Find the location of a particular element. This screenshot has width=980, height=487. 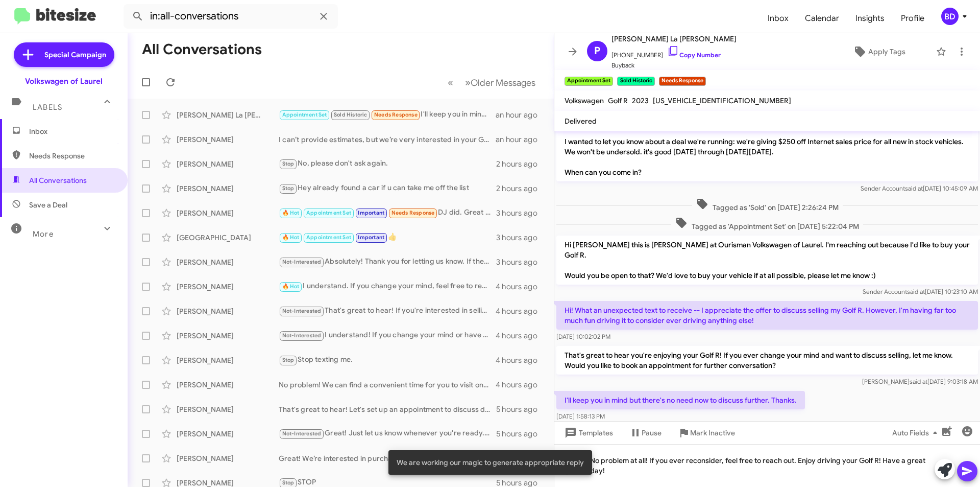

div: I'll keep you in mind but there's no need now to discuss further. Thanks. is located at coordinates (387, 114).